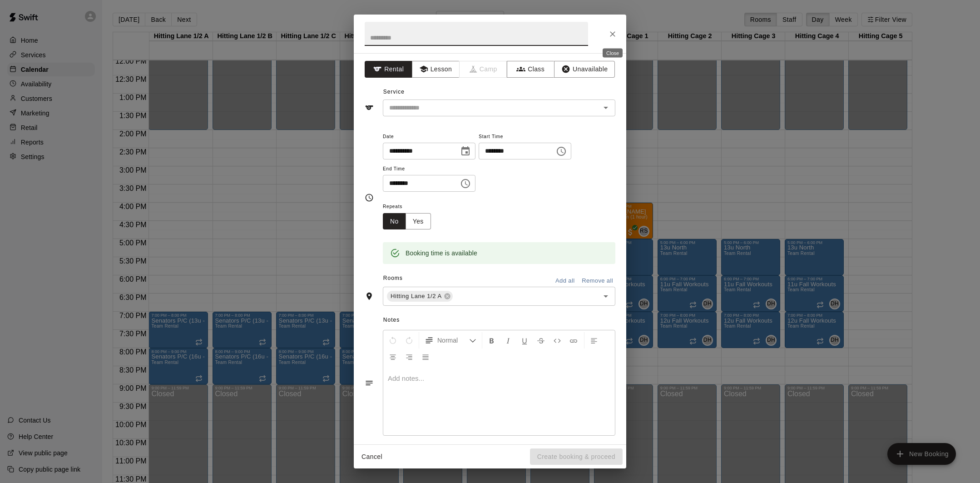  I want to click on span: Rooms, so click(393, 278).